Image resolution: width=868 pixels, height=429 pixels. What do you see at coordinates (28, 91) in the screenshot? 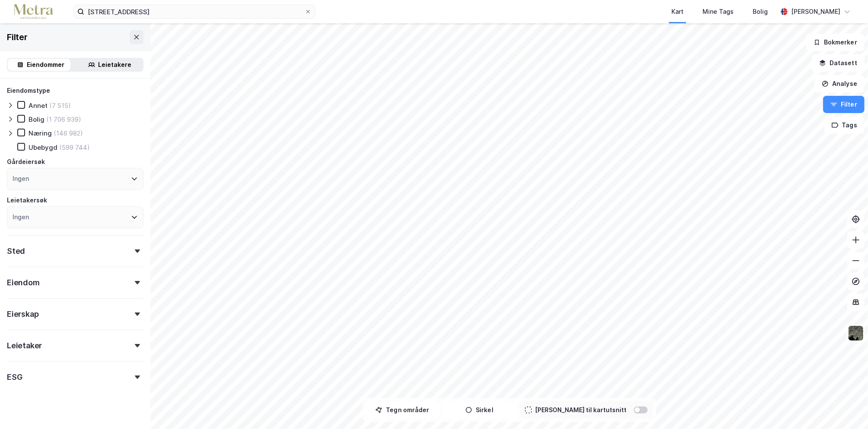
I see `div: Eiendomstype` at bounding box center [28, 91].